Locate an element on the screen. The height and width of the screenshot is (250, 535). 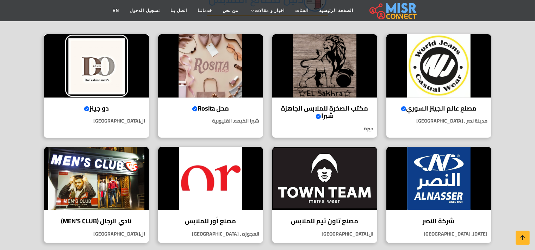
img: مصنع عالم الجينز السوري is located at coordinates (439, 66).